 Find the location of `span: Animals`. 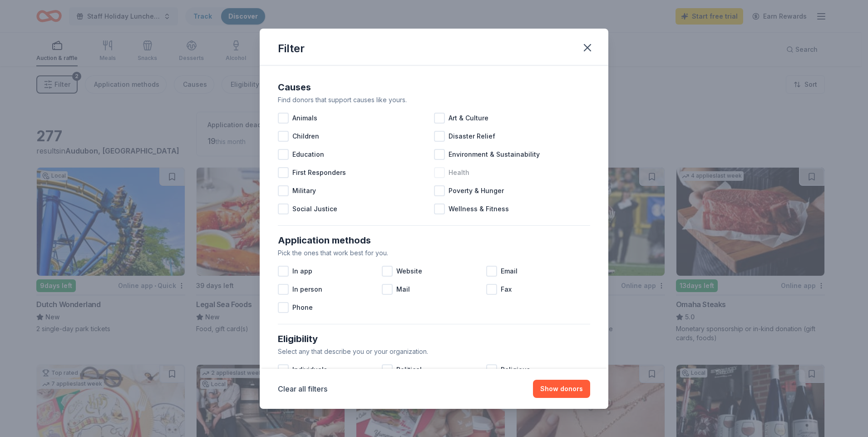

span: Animals is located at coordinates (304, 118).